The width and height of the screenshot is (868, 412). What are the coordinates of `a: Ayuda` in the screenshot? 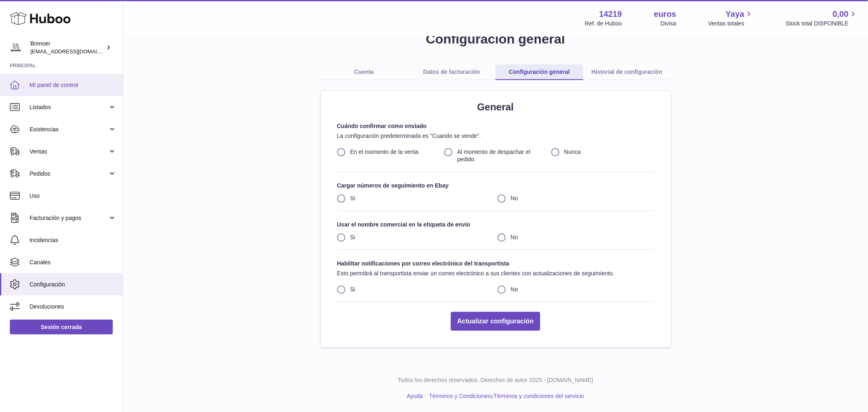 It's located at (414, 395).